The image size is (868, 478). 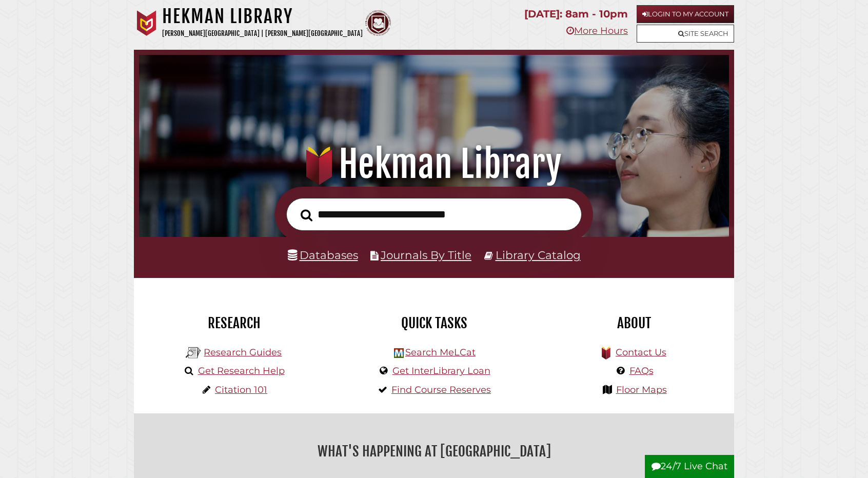 What do you see at coordinates (685, 33) in the screenshot?
I see `a: Site Search` at bounding box center [685, 33].